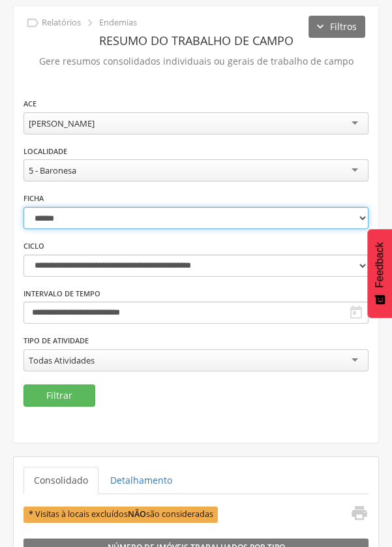 This screenshot has height=547, width=392. Describe the element at coordinates (59, 396) in the screenshot. I see `button: Filtrar` at that location.